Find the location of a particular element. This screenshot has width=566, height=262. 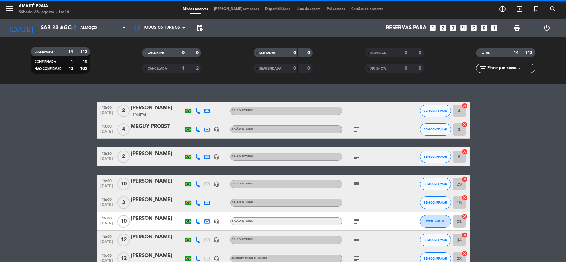

div: Amaité Praia is located at coordinates (44, 6).